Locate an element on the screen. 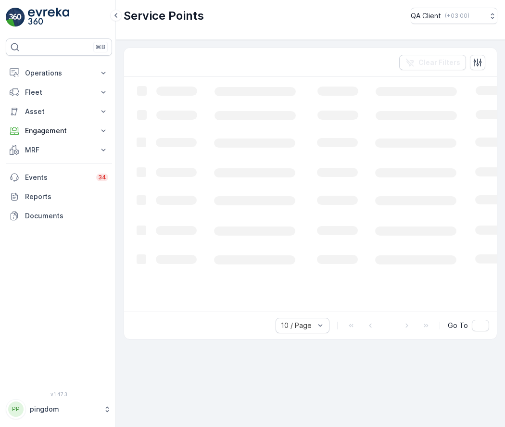 The width and height of the screenshot is (505, 427). span: Go To is located at coordinates (458, 325).